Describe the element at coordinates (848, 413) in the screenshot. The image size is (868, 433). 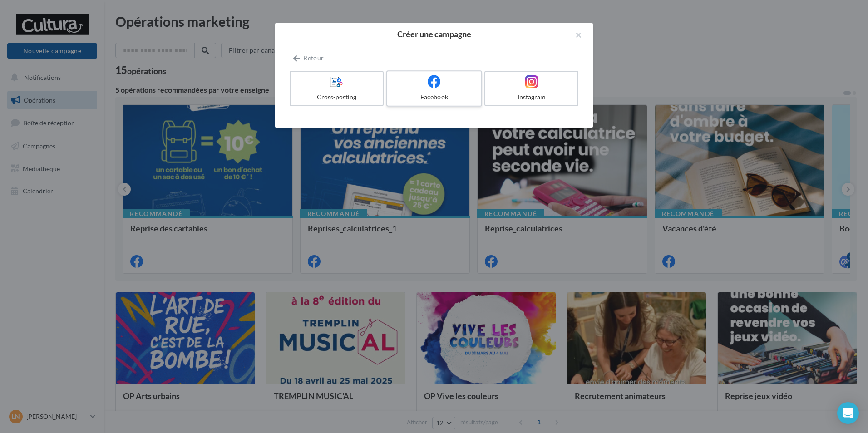
I see `div: Open Intercom Messenger` at that location.